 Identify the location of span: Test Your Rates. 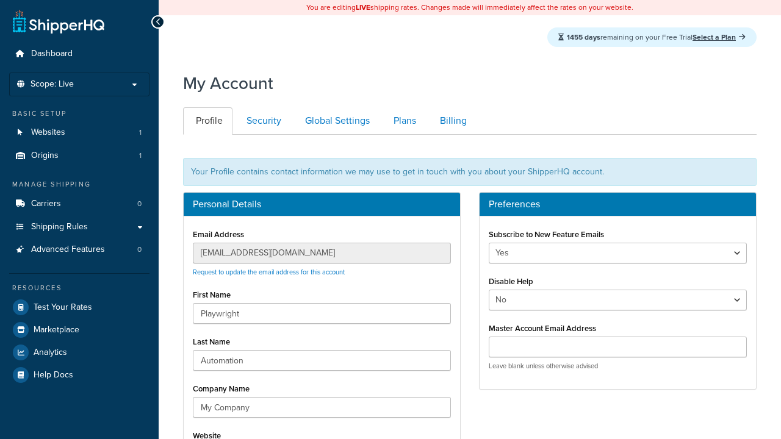
(63, 307).